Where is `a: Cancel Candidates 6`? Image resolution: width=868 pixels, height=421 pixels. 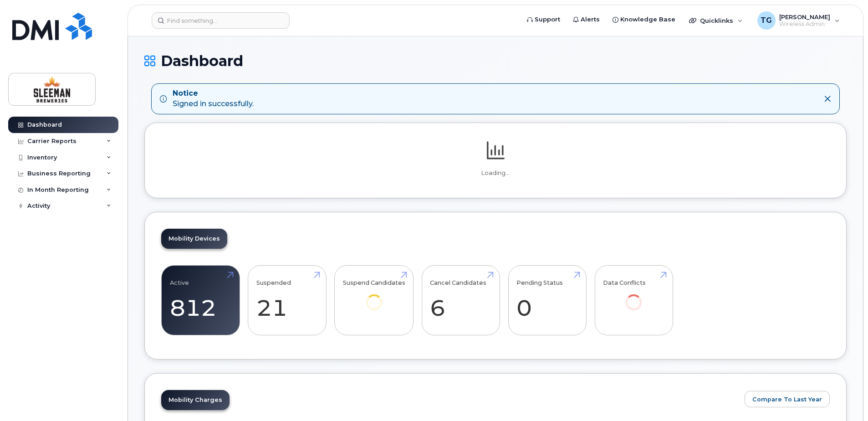 a: Cancel Candidates 6 is located at coordinates (460, 300).